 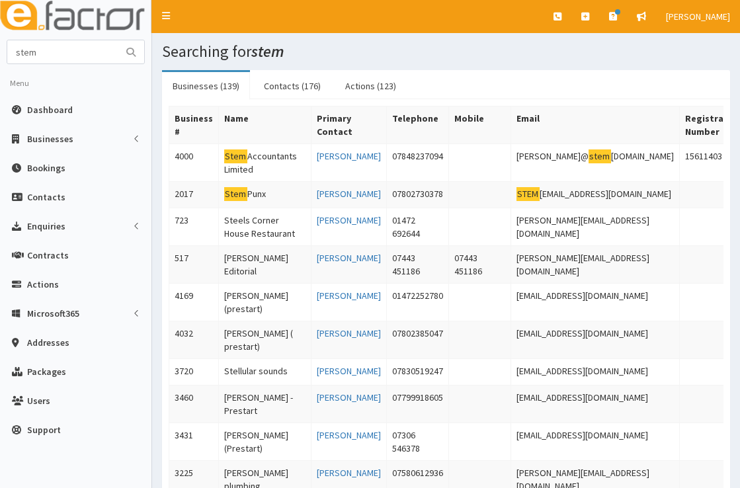 What do you see at coordinates (418, 441) in the screenshot?
I see `td: 07306 546378` at bounding box center [418, 441].